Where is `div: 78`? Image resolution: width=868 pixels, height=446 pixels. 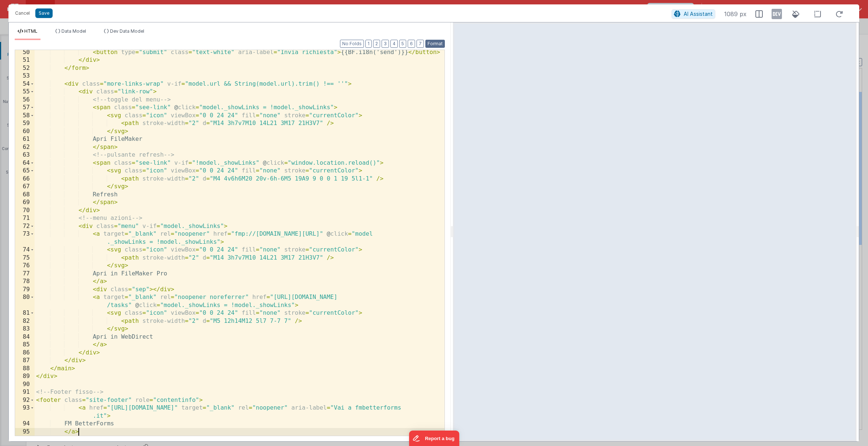 div: 78 is located at coordinates (24, 282).